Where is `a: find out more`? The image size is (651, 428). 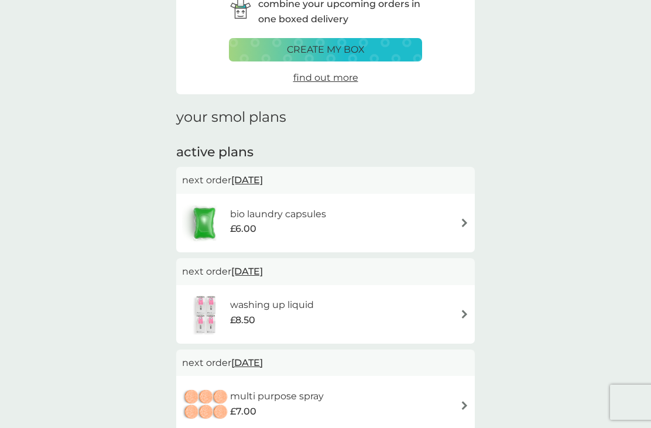 a: find out more is located at coordinates (326, 78).